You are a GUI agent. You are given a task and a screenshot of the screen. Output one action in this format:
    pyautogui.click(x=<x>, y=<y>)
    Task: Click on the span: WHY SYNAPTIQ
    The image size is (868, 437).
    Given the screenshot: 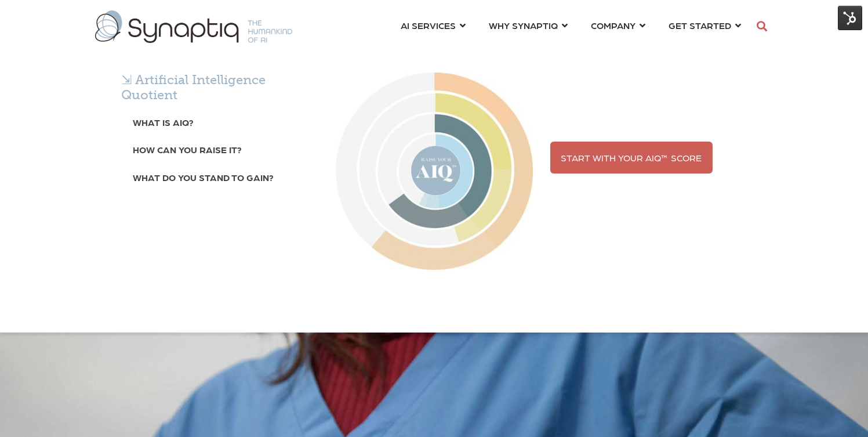 What is the action you would take?
    pyautogui.click(x=523, y=25)
    